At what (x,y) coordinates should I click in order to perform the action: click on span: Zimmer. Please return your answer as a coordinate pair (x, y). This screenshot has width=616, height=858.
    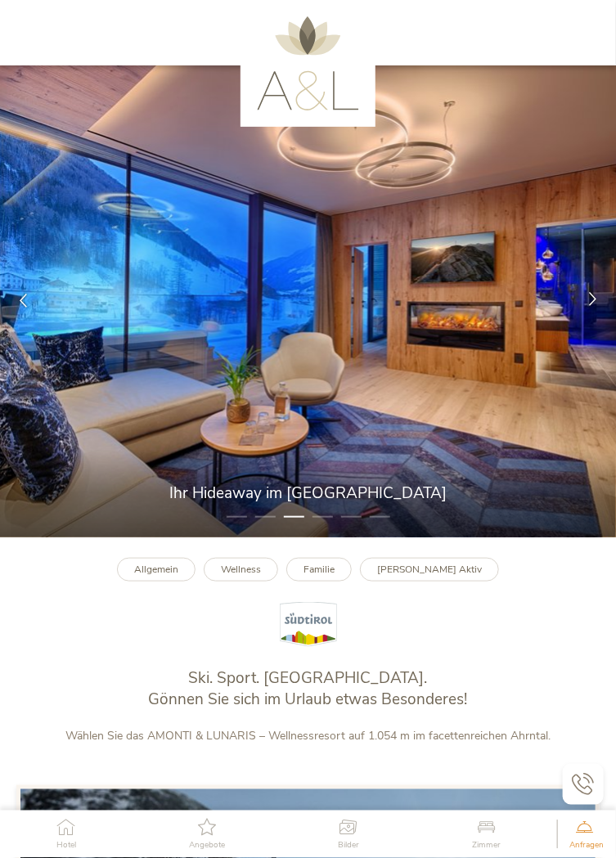
    Looking at the image, I should click on (486, 846).